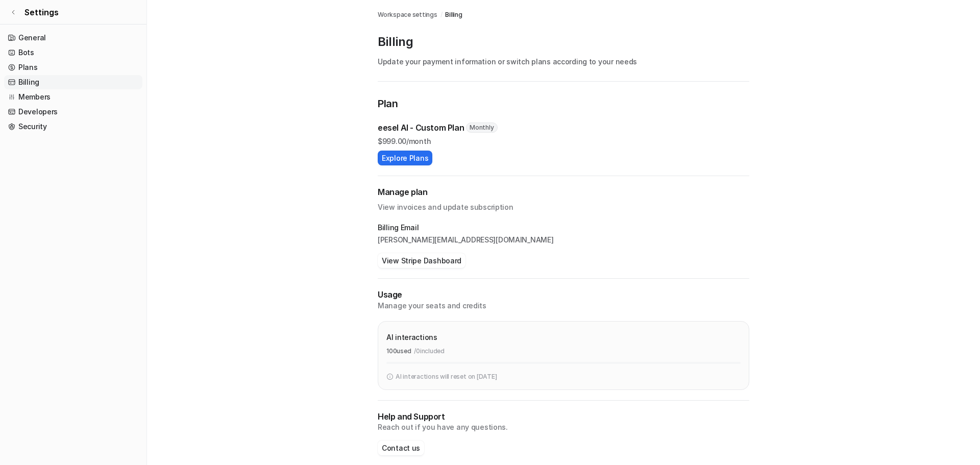  Describe the element at coordinates (564, 227) in the screenshot. I see `p: Billing Email` at that location.